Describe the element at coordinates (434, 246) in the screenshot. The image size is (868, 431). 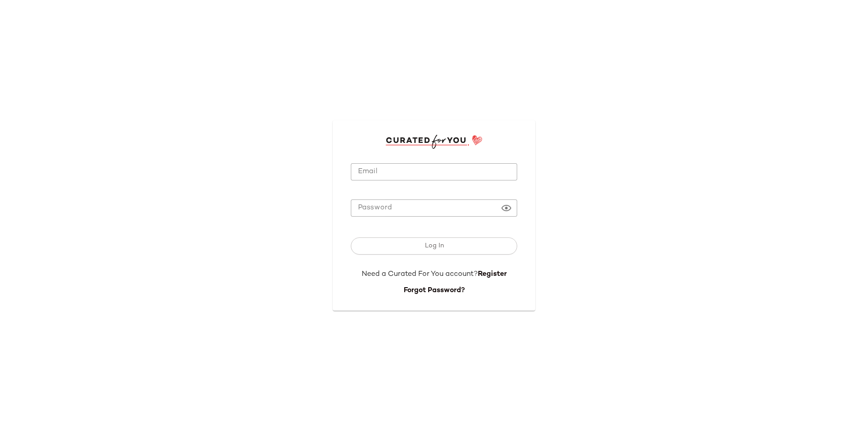
I see `button: Log In` at that location.